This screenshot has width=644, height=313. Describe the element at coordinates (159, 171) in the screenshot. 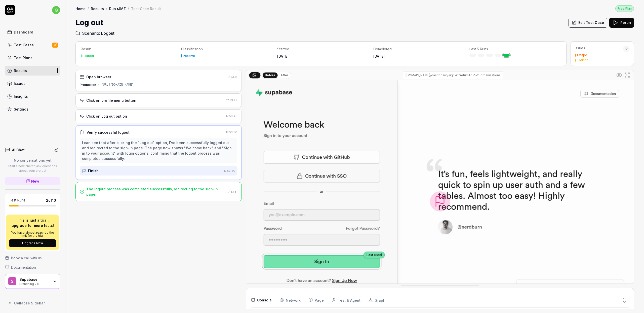

I see `button: Finish17:53:50` at that location.